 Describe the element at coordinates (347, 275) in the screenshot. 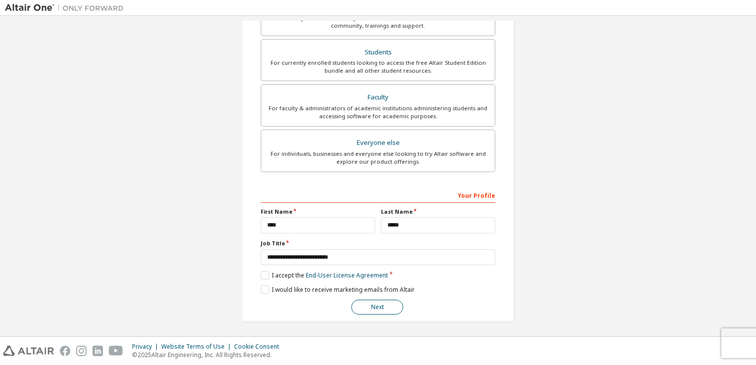

I see `a: End-User License Agreement` at that location.